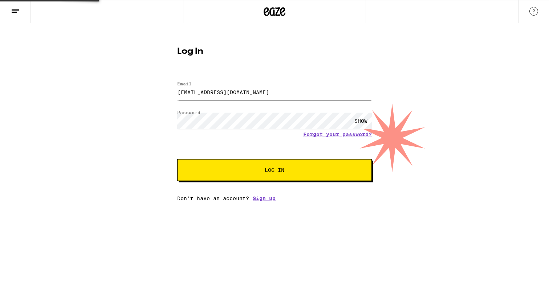 This screenshot has height=299, width=549. Describe the element at coordinates (275, 170) in the screenshot. I see `button: Log In` at that location.